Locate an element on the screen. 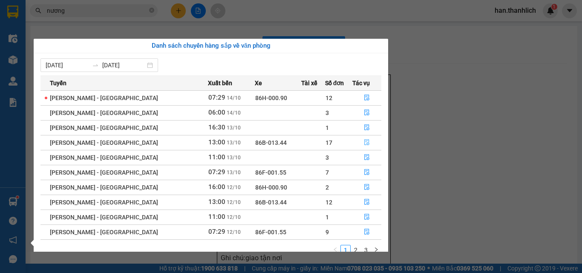 The height and width of the screenshot is (273, 582). input: Từ ngày is located at coordinates (67, 65).